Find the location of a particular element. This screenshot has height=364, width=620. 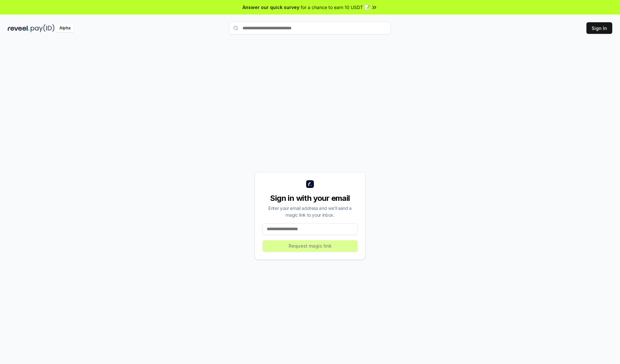

span: for a chance to earn 10 USDT 📝 is located at coordinates (335, 7).